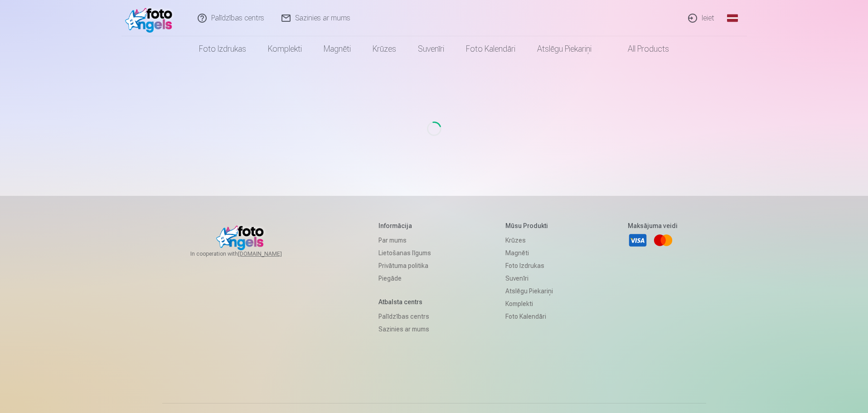 Image resolution: width=868 pixels, height=413 pixels. I want to click on a: Piegāde, so click(405, 279).